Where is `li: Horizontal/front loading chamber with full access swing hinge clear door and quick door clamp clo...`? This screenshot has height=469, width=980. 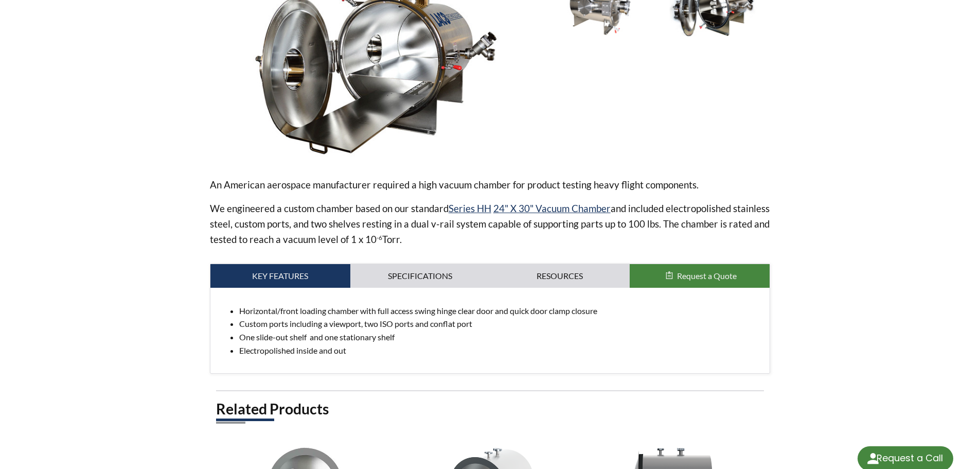 li: Horizontal/front loading chamber with full access swing hinge clear door and quick door clamp clo... is located at coordinates (501, 311).